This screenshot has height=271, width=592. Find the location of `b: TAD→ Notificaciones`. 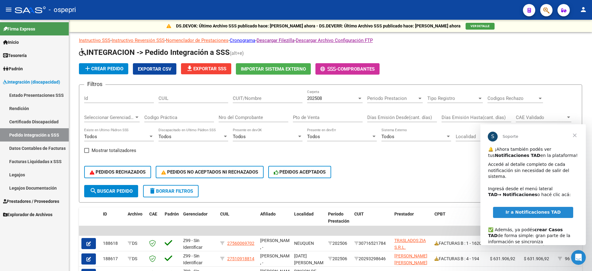

b: TAD→ Notificaciones is located at coordinates (32, 70).